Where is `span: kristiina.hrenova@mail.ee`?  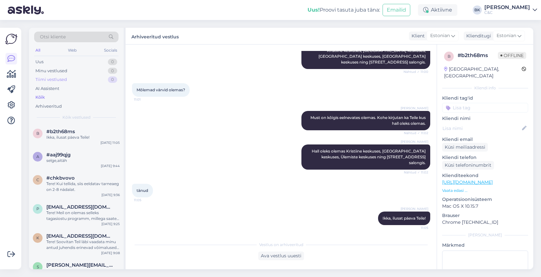
span: kristiina.hrenova@mail.ee is located at coordinates (80, 236).